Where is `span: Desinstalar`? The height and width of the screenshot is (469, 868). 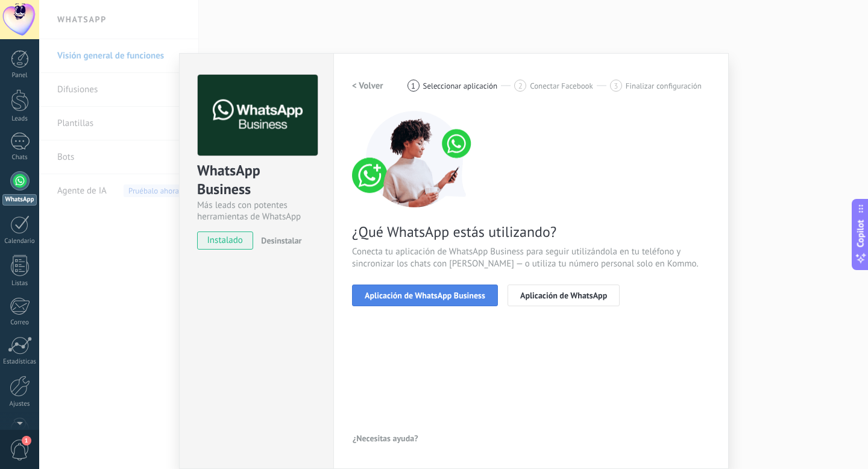 span: Desinstalar is located at coordinates (281, 240).